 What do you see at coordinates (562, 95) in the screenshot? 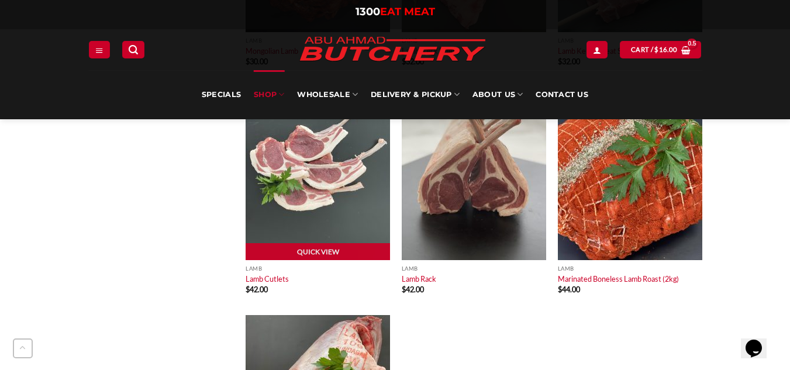
I see `a: Contact Us` at bounding box center [562, 95].